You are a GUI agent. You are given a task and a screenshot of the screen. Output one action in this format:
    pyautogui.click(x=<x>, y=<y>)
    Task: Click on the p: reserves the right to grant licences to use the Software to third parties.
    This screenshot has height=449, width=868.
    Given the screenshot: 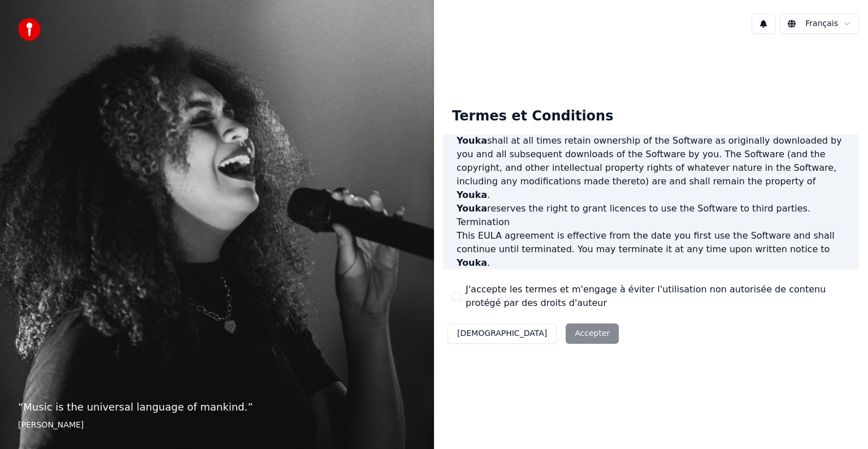 What is the action you would take?
    pyautogui.click(x=651, y=209)
    